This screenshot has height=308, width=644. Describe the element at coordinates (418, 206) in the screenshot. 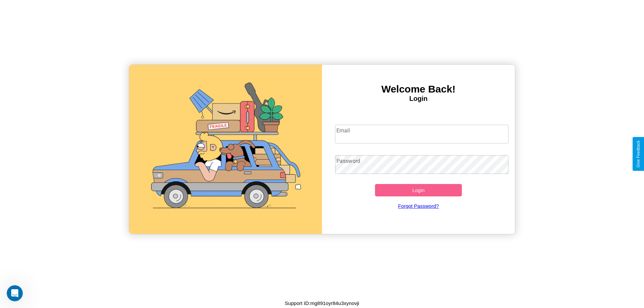

I see `a: Forgot Password?` at that location.